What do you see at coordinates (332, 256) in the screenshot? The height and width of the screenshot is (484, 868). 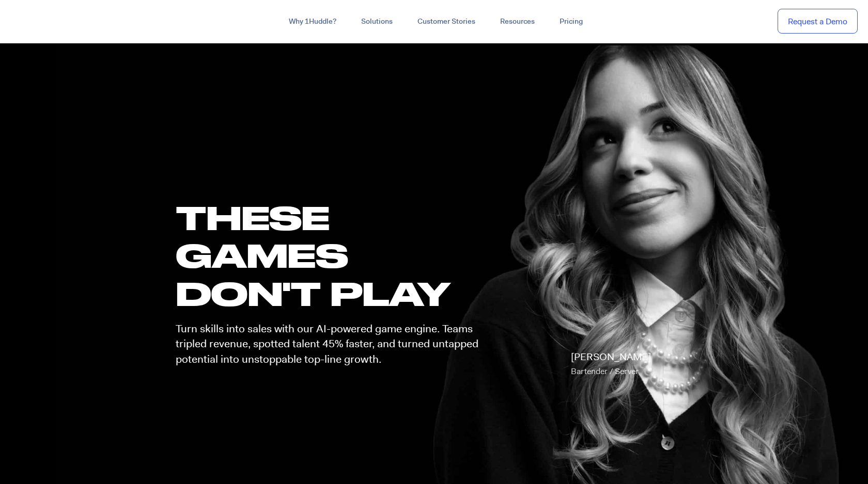 I see `h1: these GAMES DON'T PLAY` at bounding box center [332, 256].